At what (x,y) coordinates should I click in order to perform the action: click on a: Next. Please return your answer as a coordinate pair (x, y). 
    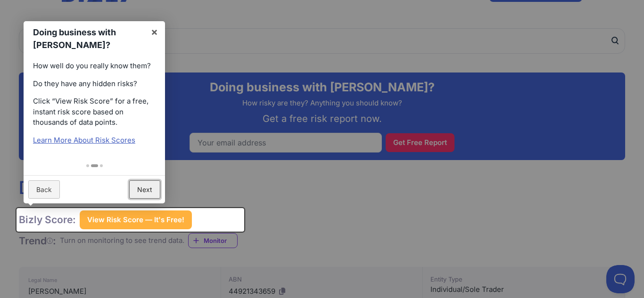
    Looking at the image, I should click on (144, 190).